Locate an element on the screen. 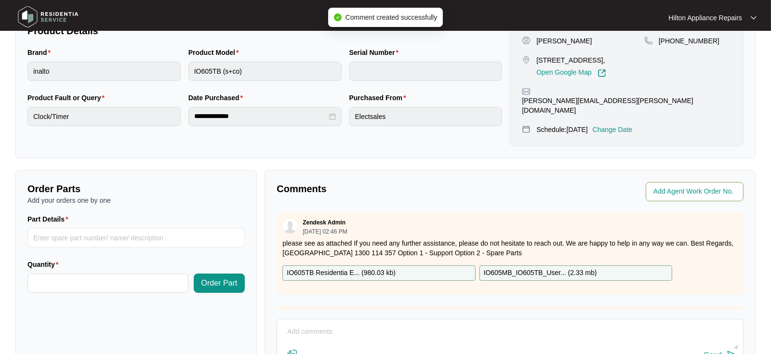 The height and width of the screenshot is (354, 771). label: Date Purchased is located at coordinates (217, 98).